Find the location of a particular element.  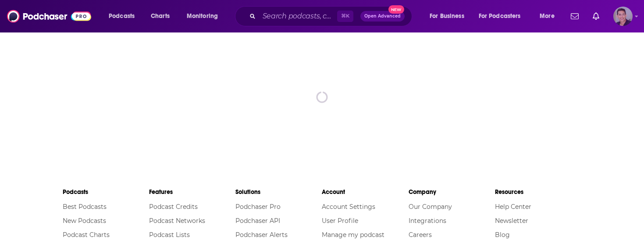

button: Show profile menu is located at coordinates (623, 16).